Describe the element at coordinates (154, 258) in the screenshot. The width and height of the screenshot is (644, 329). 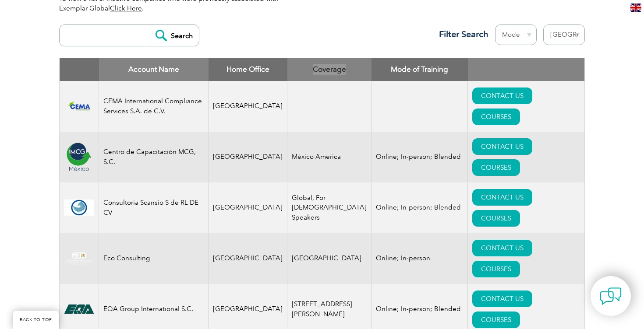
I see `td: Eco Consulting` at that location.